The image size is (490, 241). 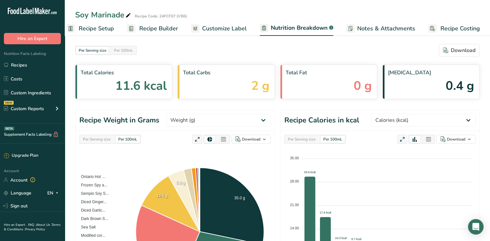 I want to click on span: Frozen Spy a..., so click(x=92, y=185).